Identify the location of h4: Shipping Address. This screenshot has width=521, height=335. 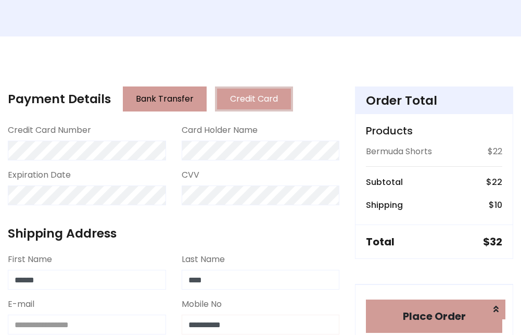
(173, 233).